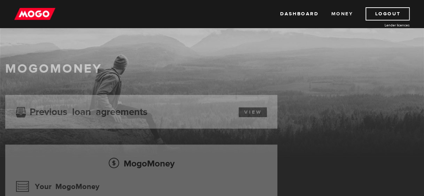 The height and width of the screenshot is (196, 424). Describe the element at coordinates (212, 69) in the screenshot. I see `h1: MogoMoney` at that location.